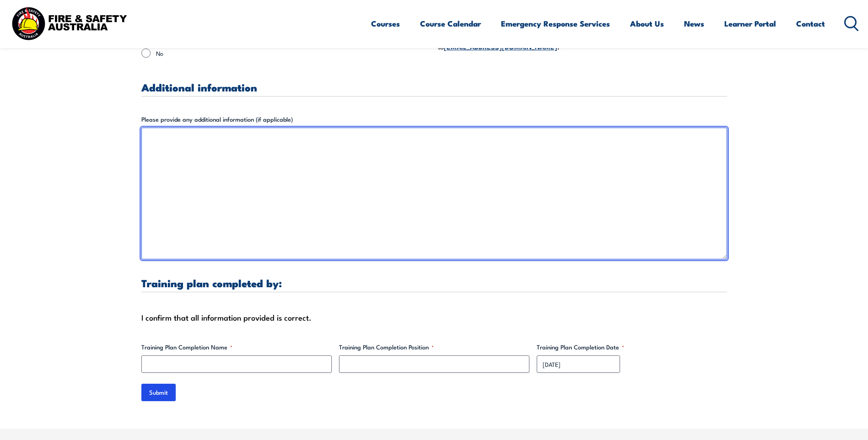  I want to click on a: About Us, so click(647, 24).